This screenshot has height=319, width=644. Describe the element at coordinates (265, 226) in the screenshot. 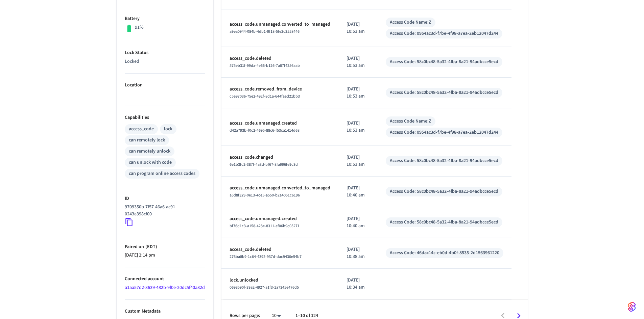

I see `span: bf76d1c3-a158-428e-8311-ef06b9c05271` at that location.